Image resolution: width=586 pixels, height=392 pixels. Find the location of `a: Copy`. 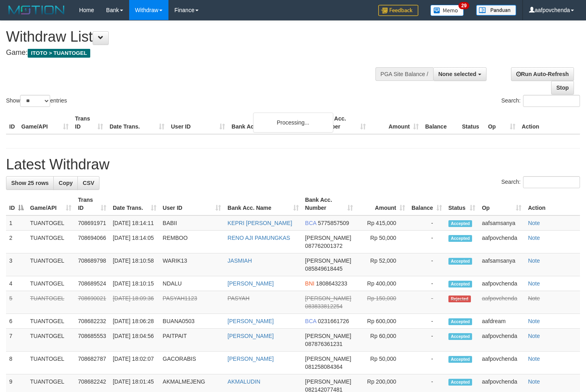

a: Copy is located at coordinates (66, 183).